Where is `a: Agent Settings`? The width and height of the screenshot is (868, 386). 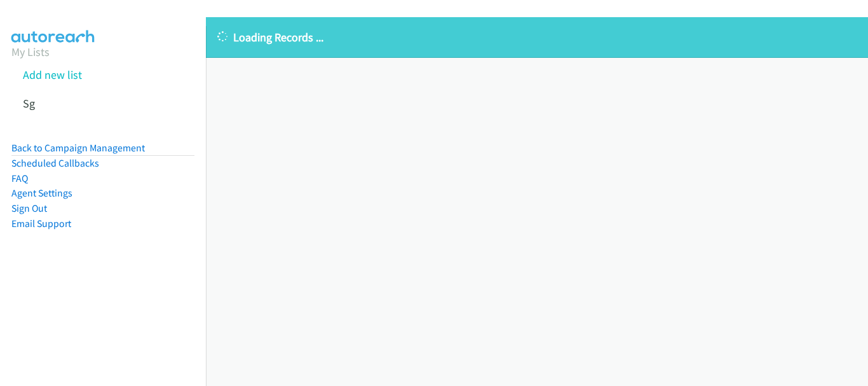
a: Agent Settings is located at coordinates (42, 193).